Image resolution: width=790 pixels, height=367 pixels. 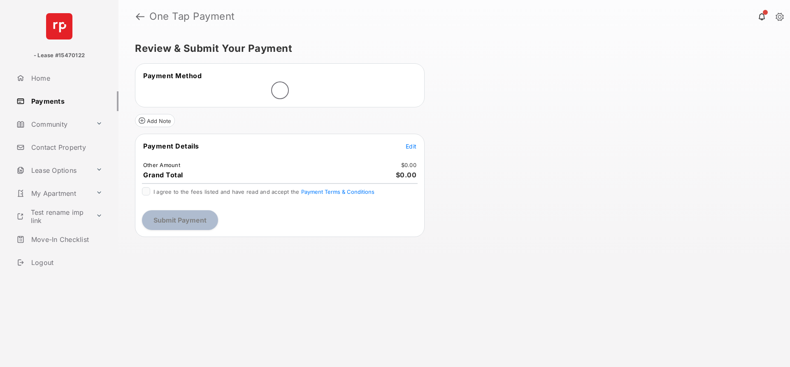 I want to click on a: Logout, so click(x=66, y=262).